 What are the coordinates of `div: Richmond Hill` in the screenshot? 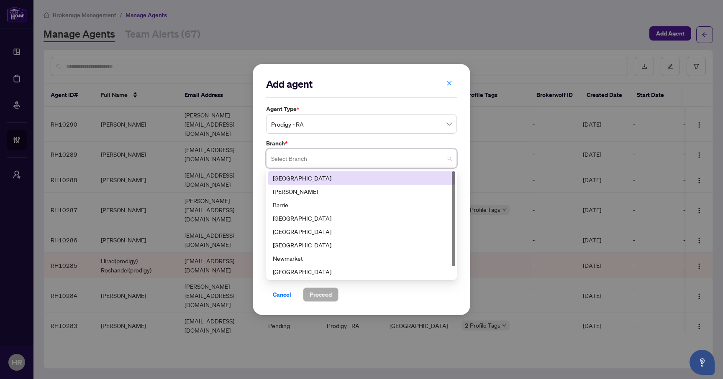 It's located at (361, 178).